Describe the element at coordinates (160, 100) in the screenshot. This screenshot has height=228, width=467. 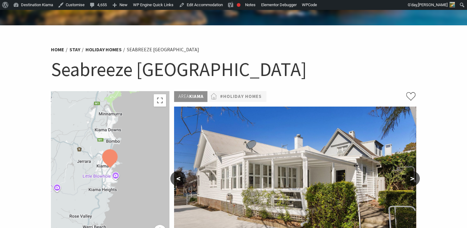
I see `button: Toggle fullscreen view` at that location.